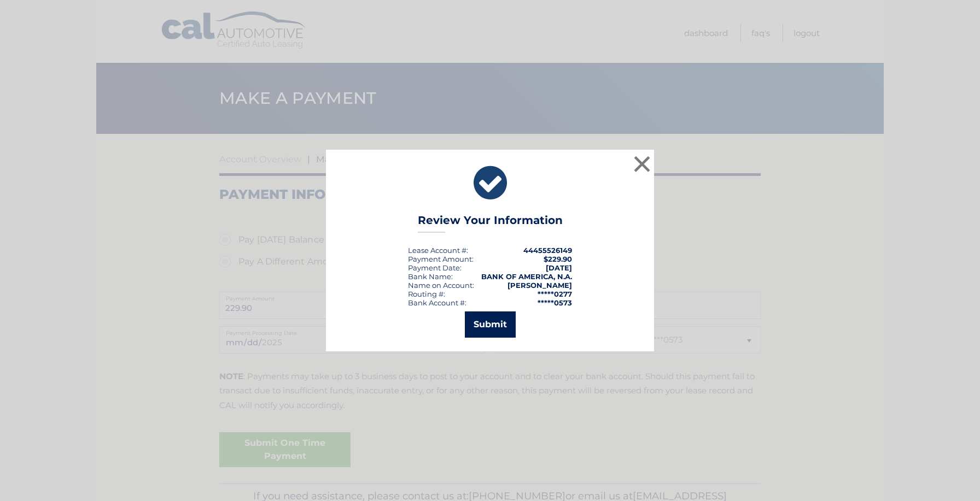 This screenshot has width=980, height=501. What do you see at coordinates (527, 277) in the screenshot?
I see `strong: BANK OF AMERICA, N.A.` at bounding box center [527, 277].